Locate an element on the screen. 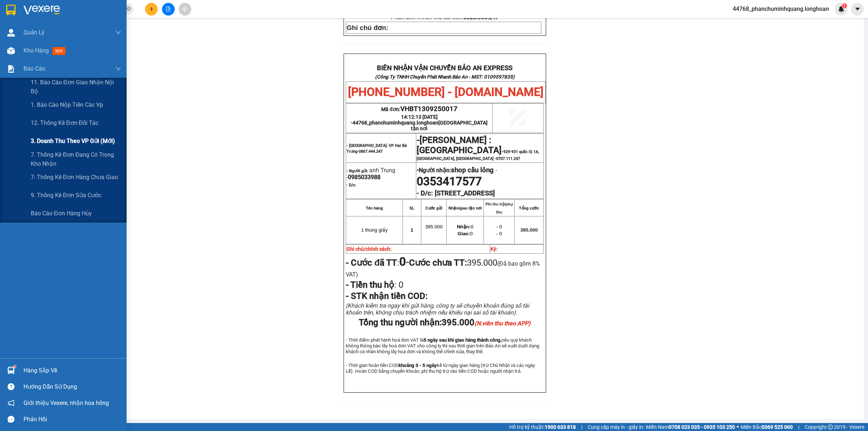 This screenshot has height=431, width=868. strong: Ghi chú đơn: is located at coordinates (367, 27).